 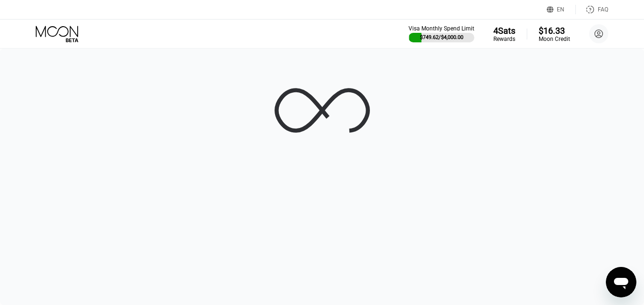 What do you see at coordinates (561, 10) in the screenshot?
I see `div: EN` at bounding box center [561, 10].